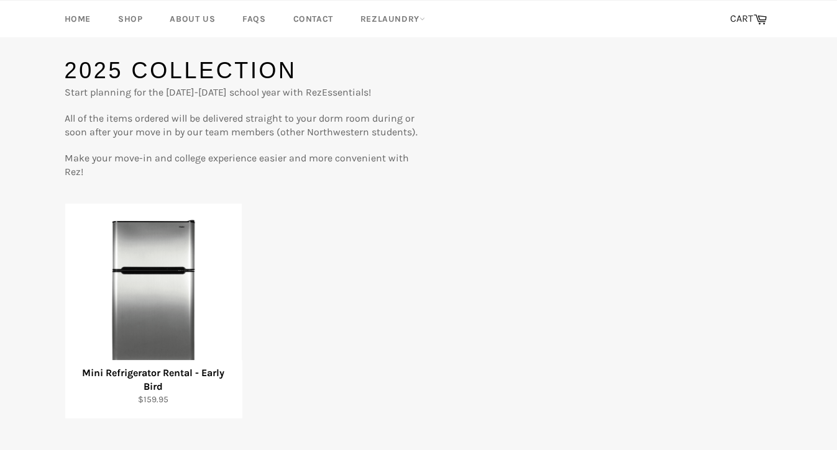 The image size is (837, 450). I want to click on a: Shop, so click(130, 19).